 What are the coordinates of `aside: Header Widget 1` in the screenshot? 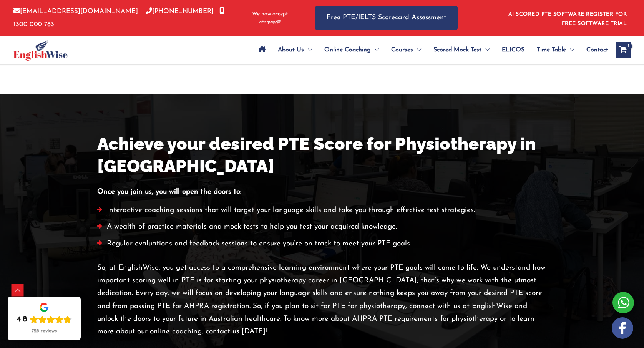 It's located at (567, 18).